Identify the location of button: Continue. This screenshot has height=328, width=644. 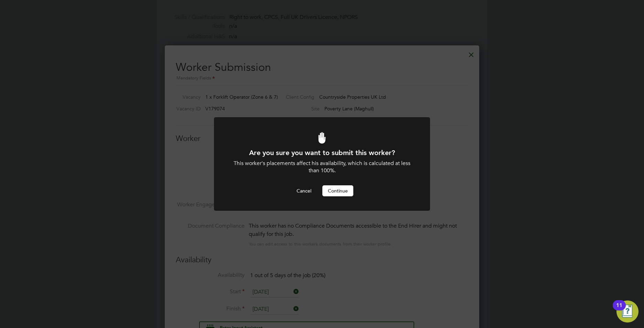
(338, 191).